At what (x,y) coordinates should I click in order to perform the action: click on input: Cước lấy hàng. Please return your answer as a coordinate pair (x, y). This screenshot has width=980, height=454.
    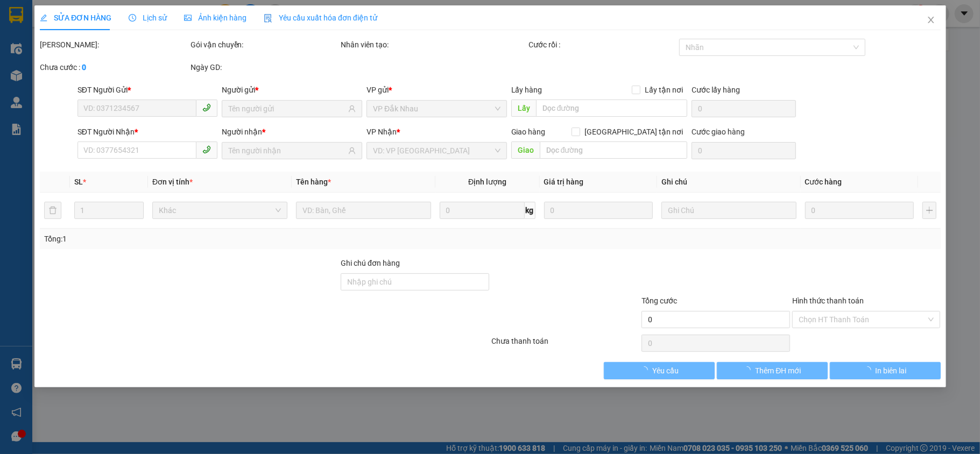
    Looking at the image, I should click on (743, 109).